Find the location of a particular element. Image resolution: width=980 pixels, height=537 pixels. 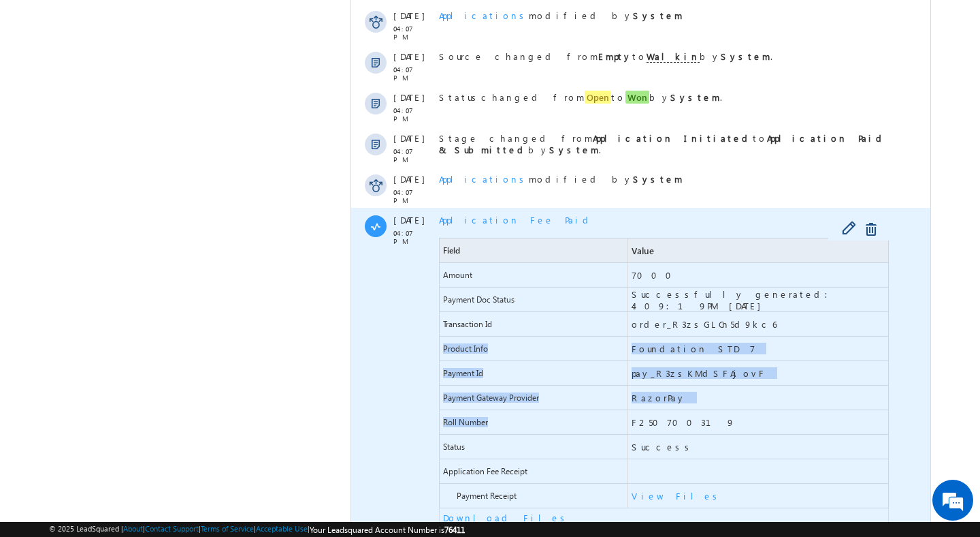

span: Stage changed from to by . is located at coordinates (663, 143).